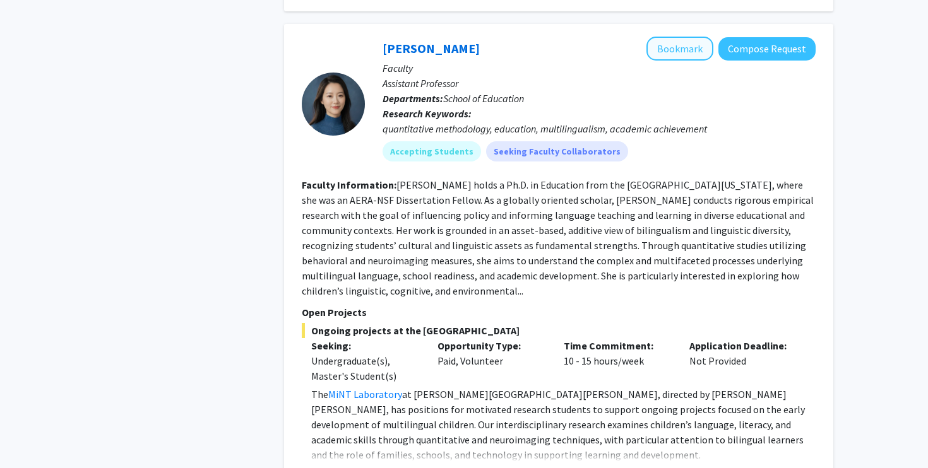 The height and width of the screenshot is (468, 928). What do you see at coordinates (743, 346) in the screenshot?
I see `p: Application Deadline:` at bounding box center [743, 346].